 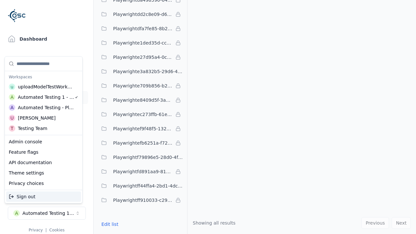 I want to click on div: Testing Team, so click(x=33, y=128).